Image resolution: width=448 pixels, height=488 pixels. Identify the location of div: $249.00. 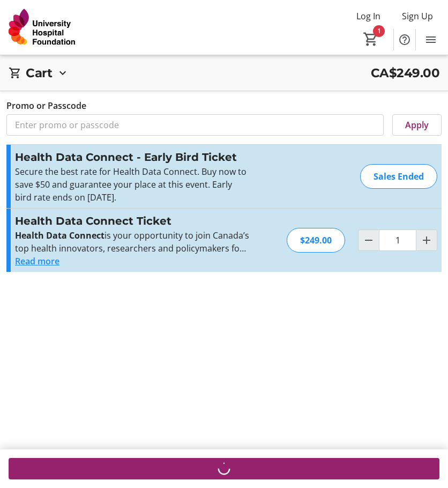
(315, 240).